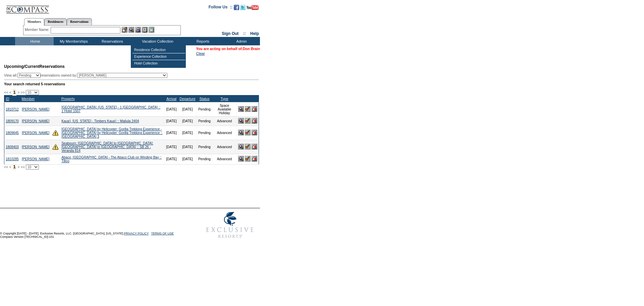  Describe the element at coordinates (87, 75) in the screenshot. I see `div: View all: reservations owned by:` at that location.